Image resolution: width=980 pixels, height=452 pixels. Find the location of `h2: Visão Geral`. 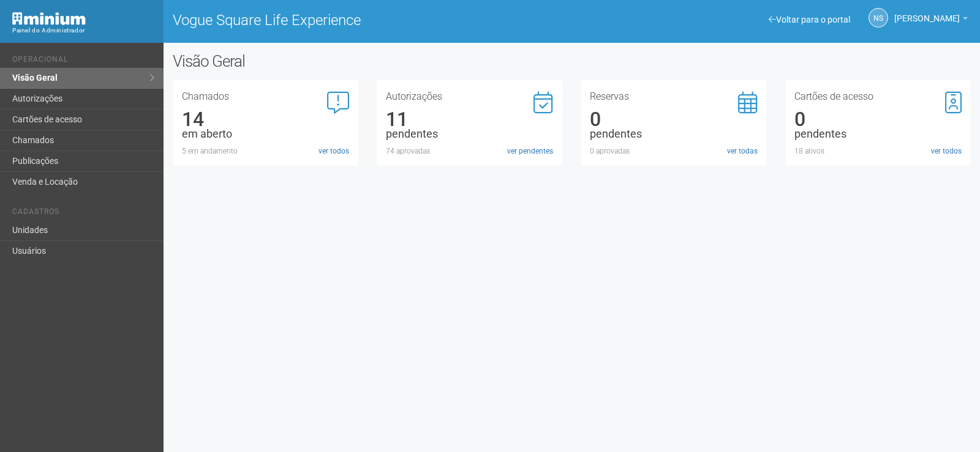

h2: Visão Geral is located at coordinates (334, 61).